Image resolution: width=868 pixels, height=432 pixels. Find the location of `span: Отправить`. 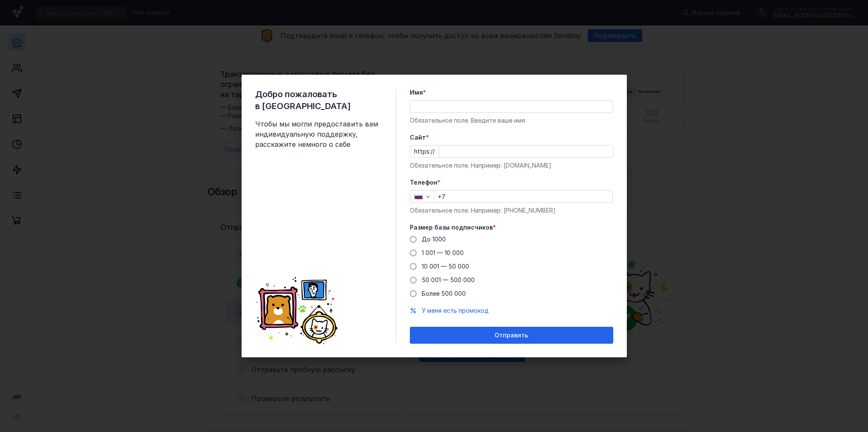

span: Отправить is located at coordinates (511, 335).